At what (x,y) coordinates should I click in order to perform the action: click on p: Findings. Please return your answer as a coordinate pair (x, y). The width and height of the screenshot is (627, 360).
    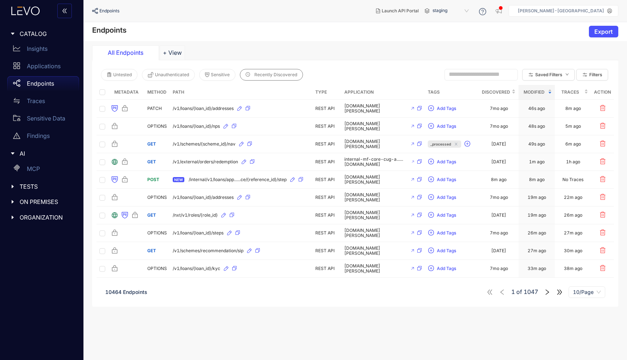
    Looking at the image, I should click on (38, 136).